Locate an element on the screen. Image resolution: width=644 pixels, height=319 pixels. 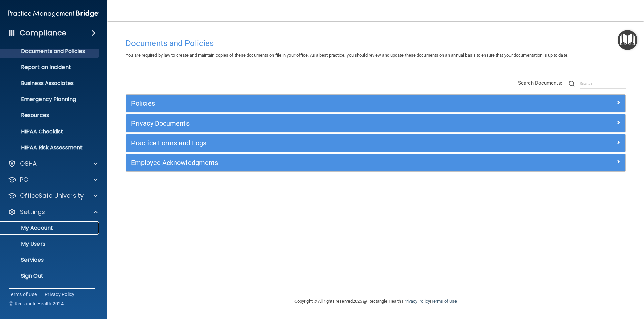
a: Settings is located at coordinates (53, 212).